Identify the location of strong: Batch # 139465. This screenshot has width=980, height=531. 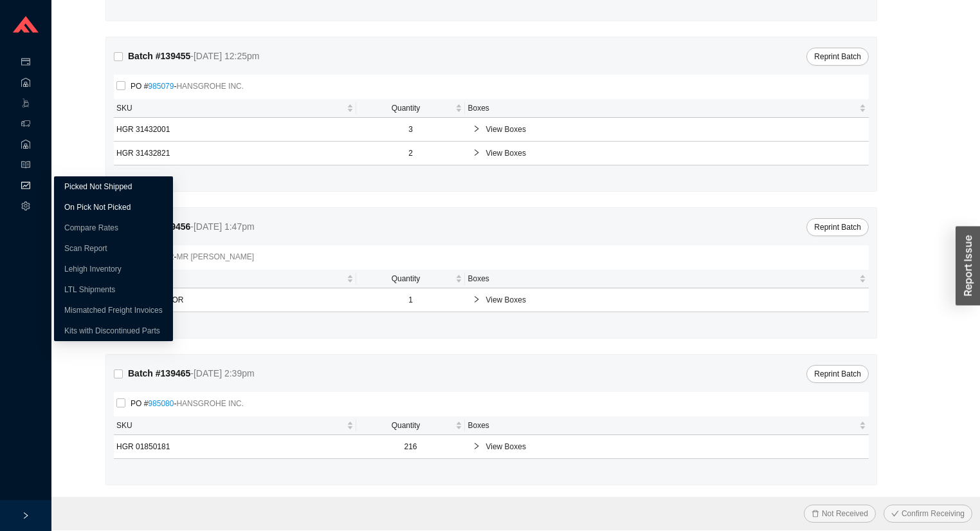
(159, 373).